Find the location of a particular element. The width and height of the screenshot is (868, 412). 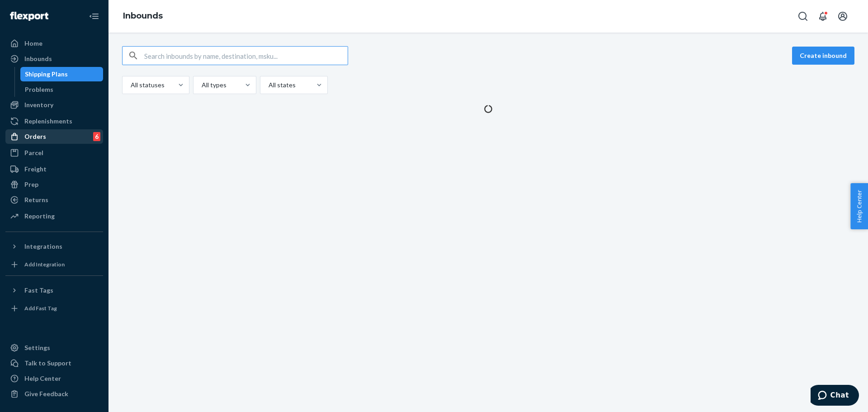

a: Orders6 is located at coordinates (54, 137).